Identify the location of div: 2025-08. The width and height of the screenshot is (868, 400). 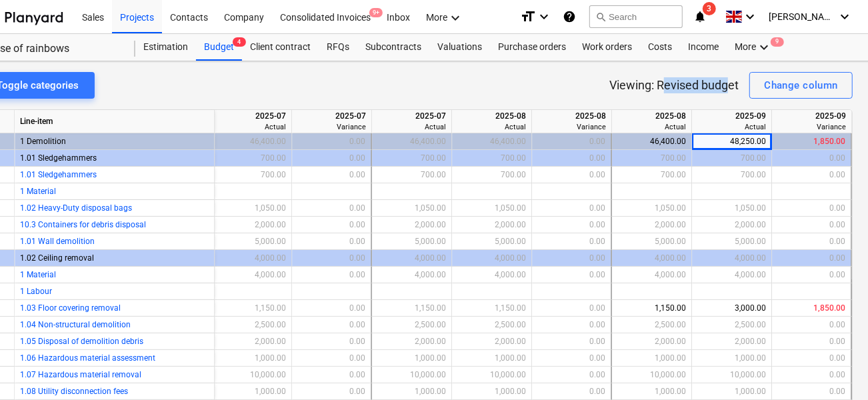
(572, 116).